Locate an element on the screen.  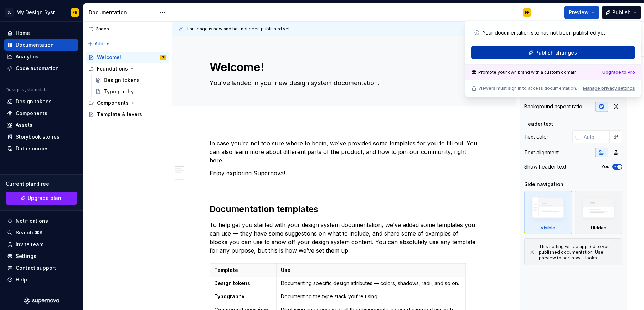
button: Publish is located at coordinates (621, 13).